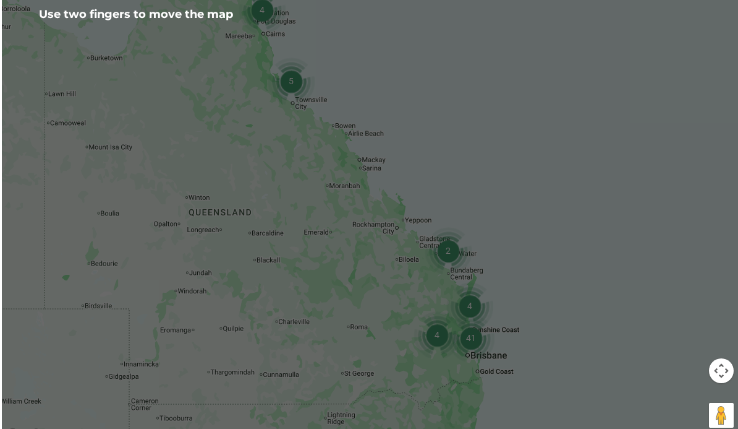  Describe the element at coordinates (720, 415) in the screenshot. I see `button: Drag Pegman onto the map to open Street View` at that location.